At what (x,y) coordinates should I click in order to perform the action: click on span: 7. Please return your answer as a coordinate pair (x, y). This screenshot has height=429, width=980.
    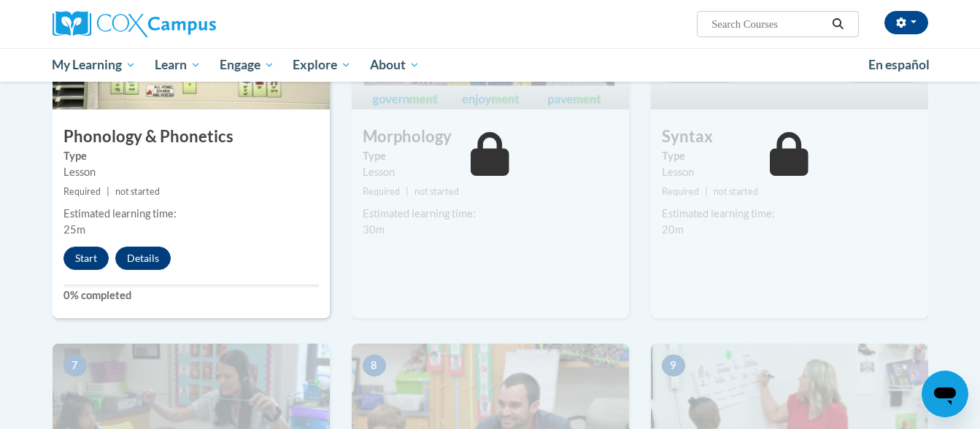
    Looking at the image, I should click on (76, 366).